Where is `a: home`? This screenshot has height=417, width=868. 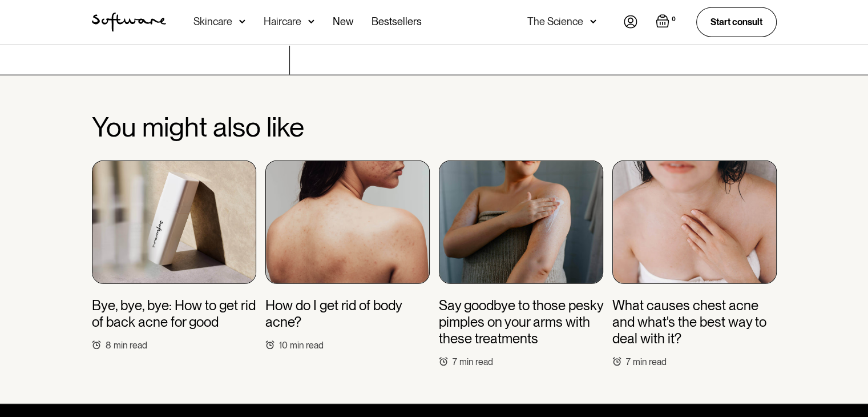
a: home is located at coordinates (129, 22).